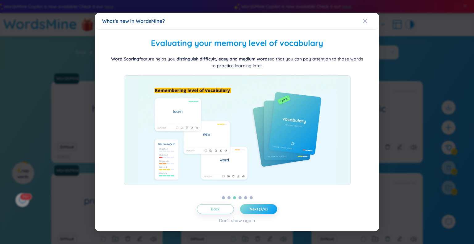  I want to click on button: Back, so click(215, 209).